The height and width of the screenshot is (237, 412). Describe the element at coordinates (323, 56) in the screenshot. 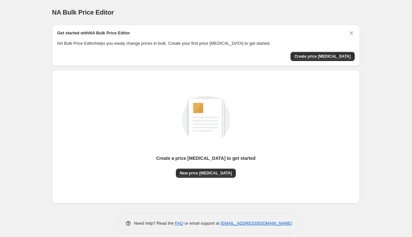

I see `button: Create price change job` at that location.